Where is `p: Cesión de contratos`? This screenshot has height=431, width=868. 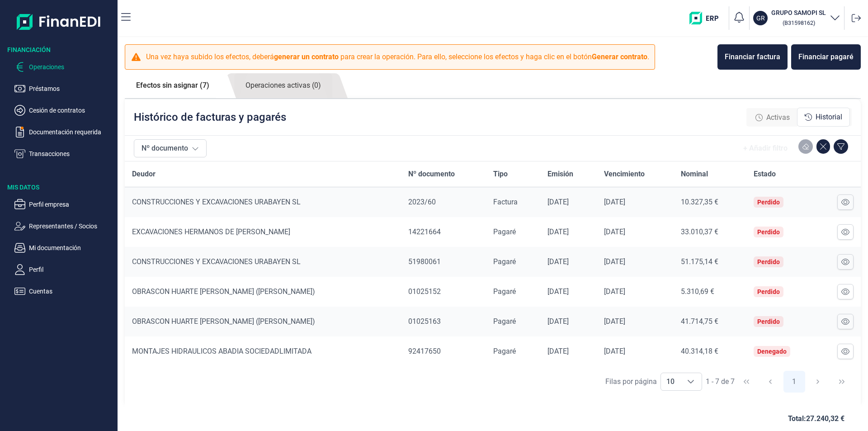 p: Cesión de contratos is located at coordinates (72, 110).